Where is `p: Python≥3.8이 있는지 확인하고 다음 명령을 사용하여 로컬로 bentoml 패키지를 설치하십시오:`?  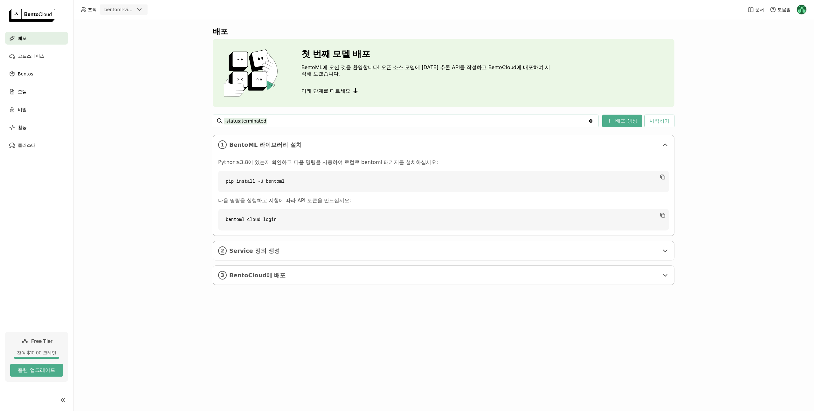 p: Python≥3.8이 있는지 확인하고 다음 명령을 사용하여 로컬로 bentoml 패키지를 설치하십시오: is located at coordinates (444, 162).